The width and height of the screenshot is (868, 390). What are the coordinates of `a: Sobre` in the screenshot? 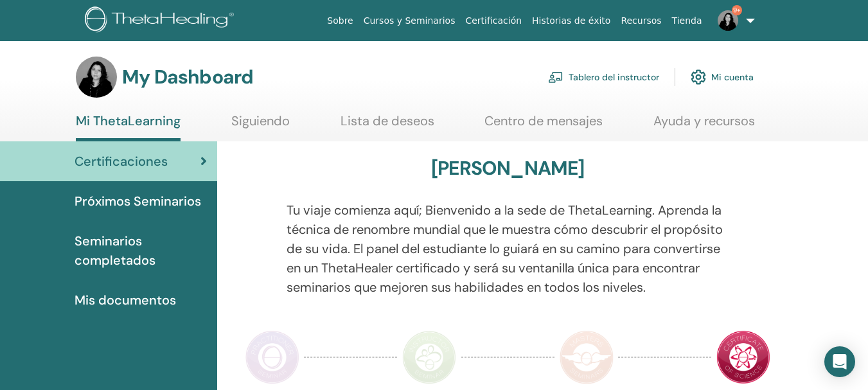 It's located at (339, 21).